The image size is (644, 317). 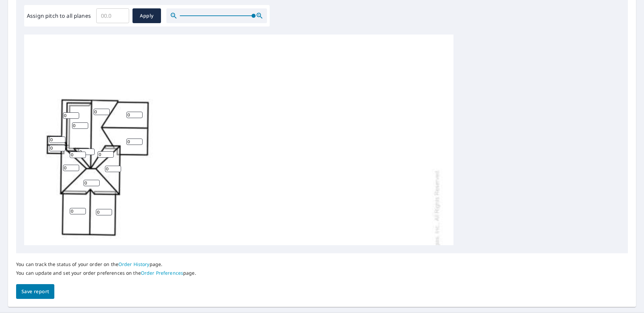 What do you see at coordinates (134, 264) in the screenshot?
I see `a: Order History` at bounding box center [134, 264].